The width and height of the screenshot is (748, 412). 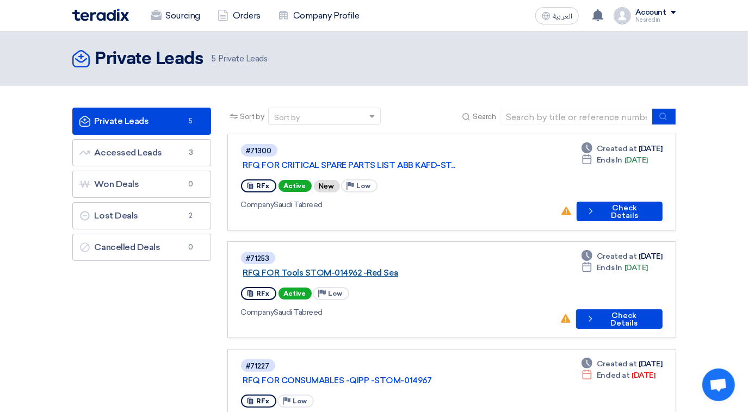 What do you see at coordinates (252, 116) in the screenshot?
I see `span: Sort by` at bounding box center [252, 116].